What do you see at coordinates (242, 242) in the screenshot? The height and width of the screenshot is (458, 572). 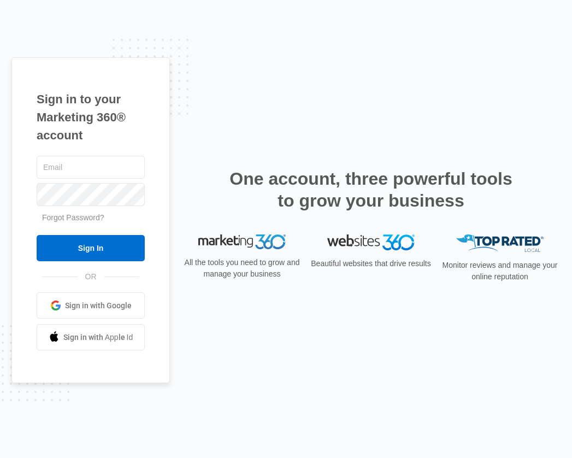 I see `img: Marketing 360` at bounding box center [242, 242].